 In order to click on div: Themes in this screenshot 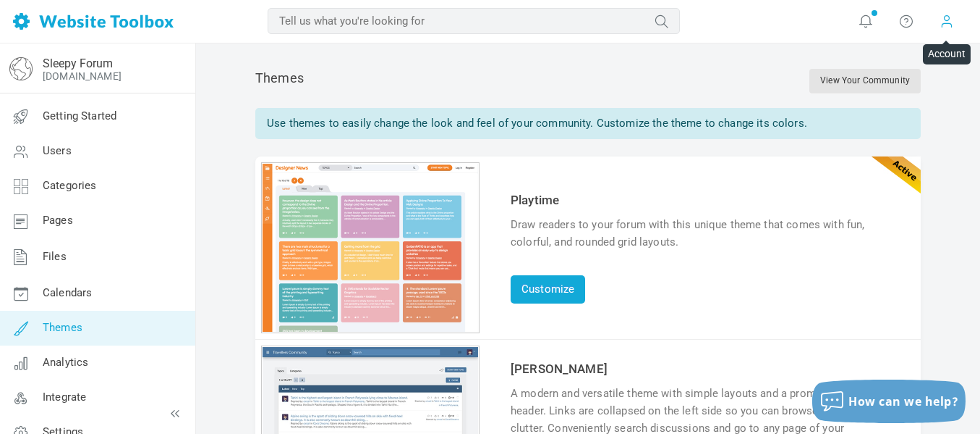, I will do `click(589, 81)`.